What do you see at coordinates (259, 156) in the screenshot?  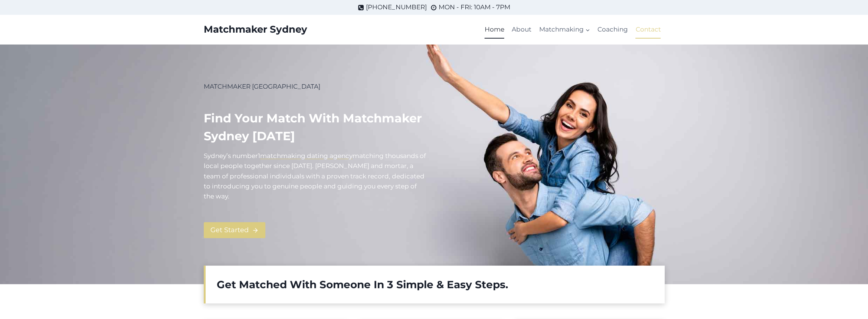 I see `mark: 1` at bounding box center [259, 156].